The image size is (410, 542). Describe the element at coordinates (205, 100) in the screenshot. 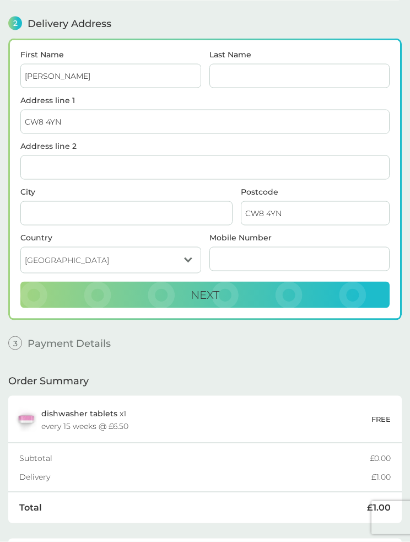

I see `label: Address line 1` at that location.